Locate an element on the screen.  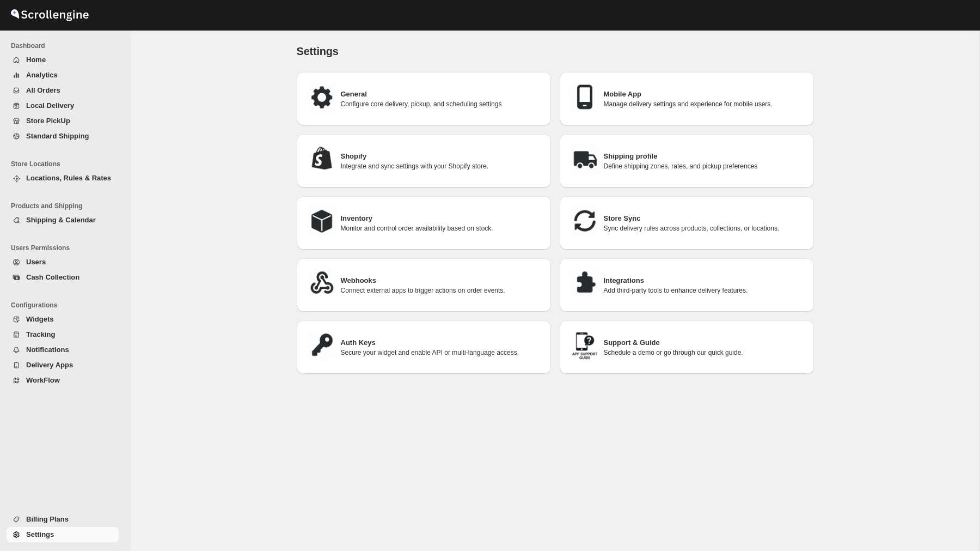
span: Configurations is located at coordinates (67, 305).